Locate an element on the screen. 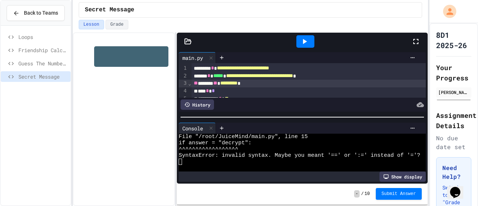 Image resolution: width=478 pixels, height=206 pixels. div: 2 is located at coordinates (183, 76).